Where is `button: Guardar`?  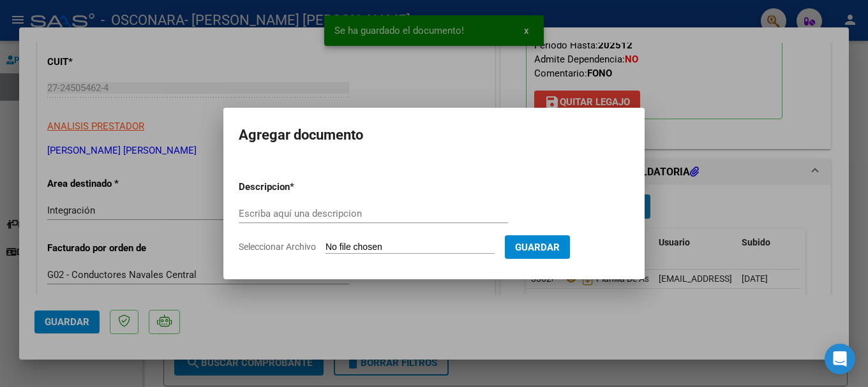 button: Guardar is located at coordinates (537, 247).